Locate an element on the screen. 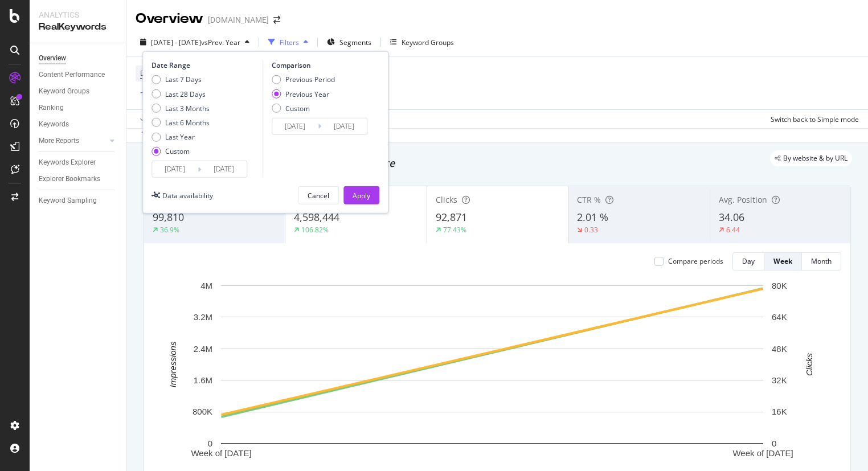 This screenshot has width=868, height=471. div: Keywords is located at coordinates (54, 124).